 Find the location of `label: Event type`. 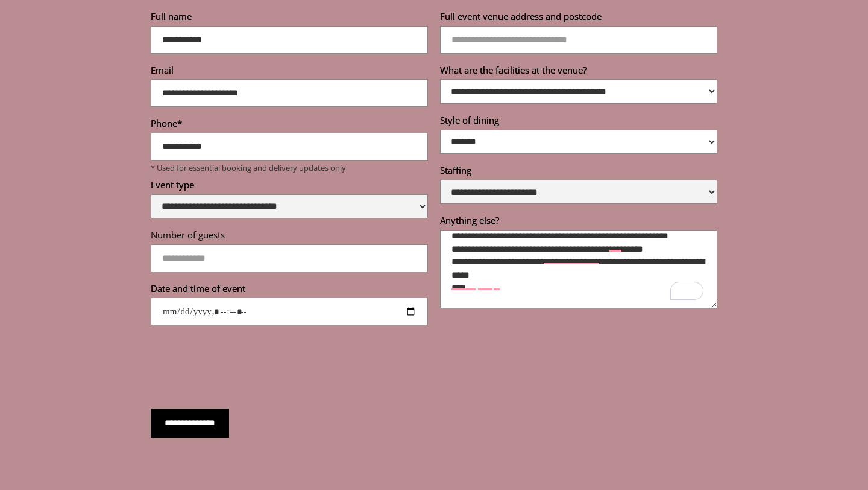

label: Event type is located at coordinates (289, 187).